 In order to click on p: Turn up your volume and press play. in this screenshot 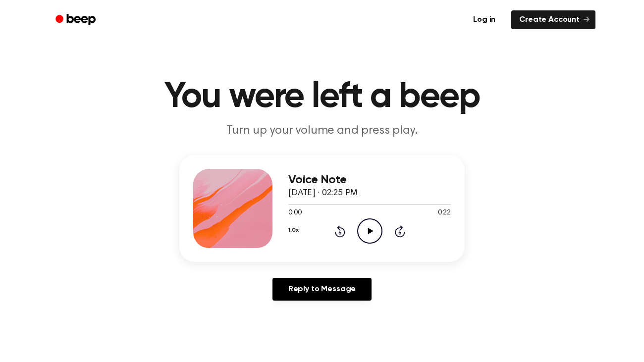, I will do `click(322, 131)`.